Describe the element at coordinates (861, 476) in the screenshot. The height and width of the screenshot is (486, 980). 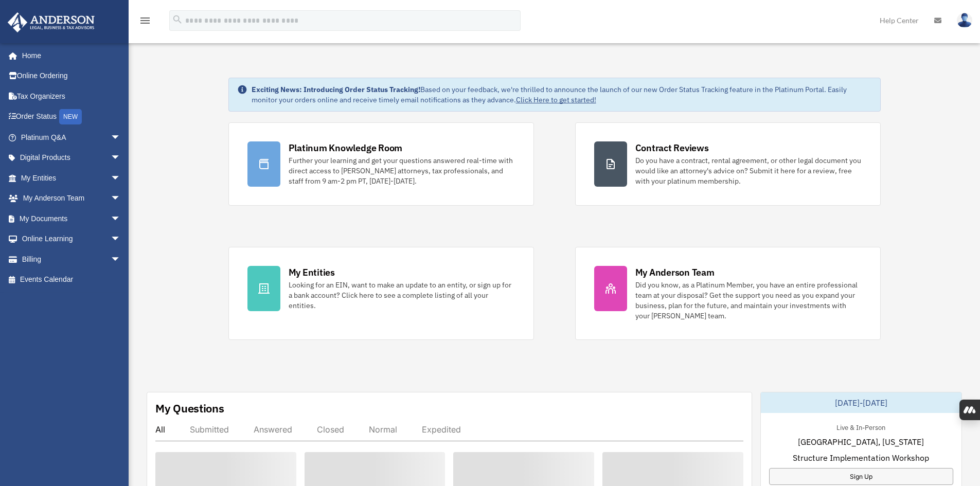
I see `div: Sign Up` at that location.